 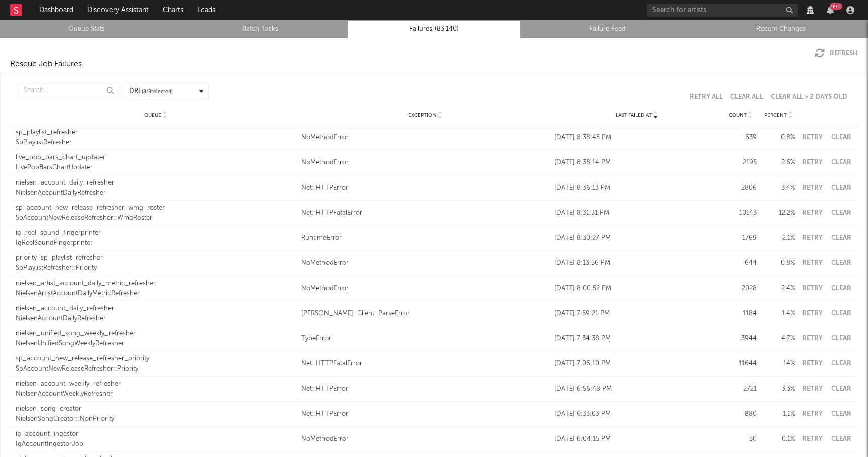 I want to click on div: Net::HTTPFatalError, so click(x=425, y=364).